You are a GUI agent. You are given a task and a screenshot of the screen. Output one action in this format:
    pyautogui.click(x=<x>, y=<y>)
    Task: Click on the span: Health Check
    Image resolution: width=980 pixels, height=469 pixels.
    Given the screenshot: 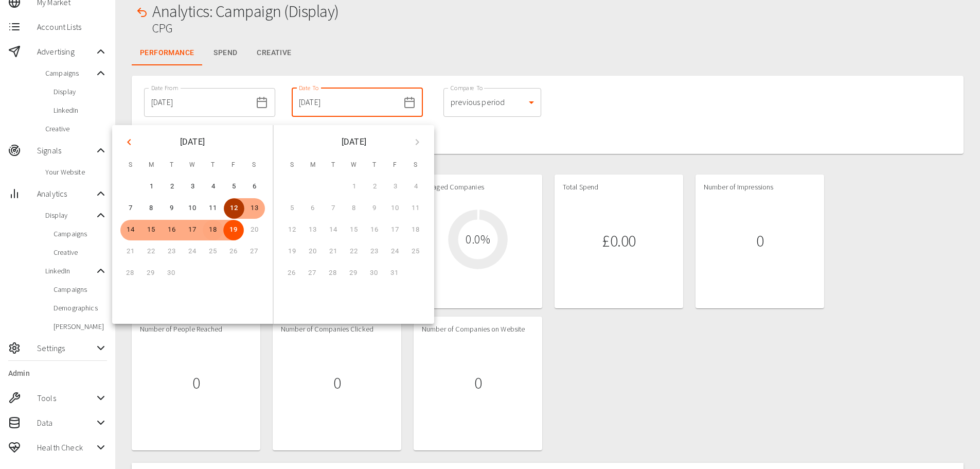 What is the action you would take?
    pyautogui.click(x=66, y=447)
    